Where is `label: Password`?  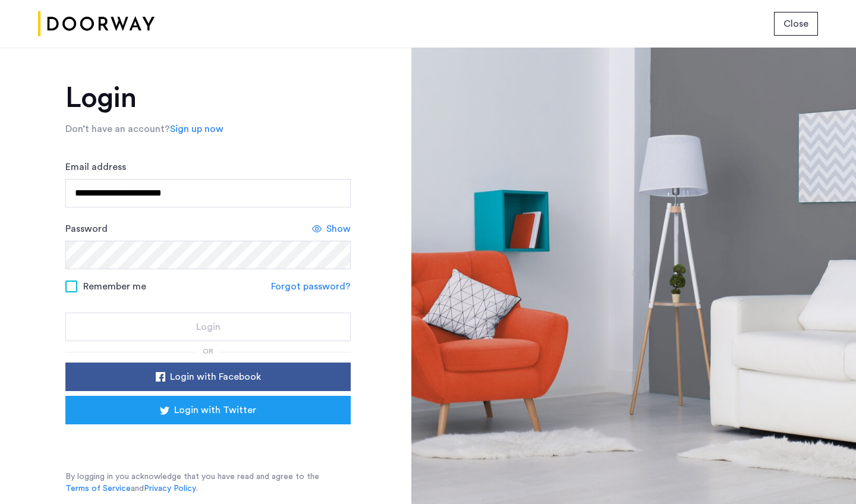
label: Password is located at coordinates (86, 229).